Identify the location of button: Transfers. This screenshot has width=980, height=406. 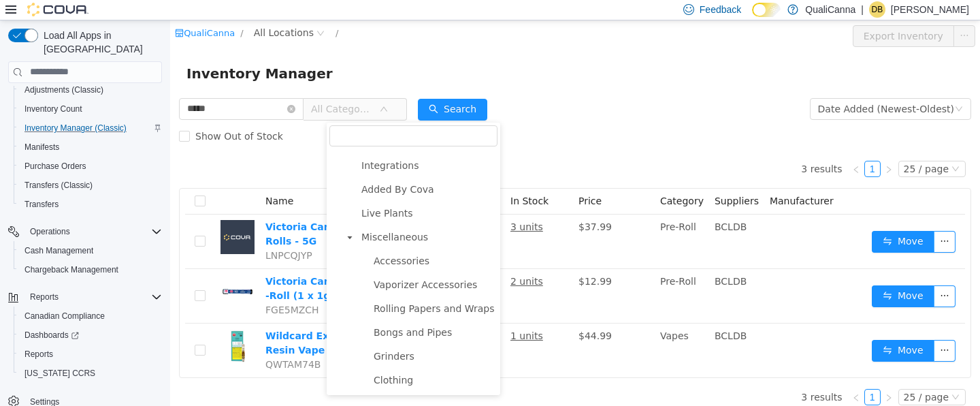
(90, 204).